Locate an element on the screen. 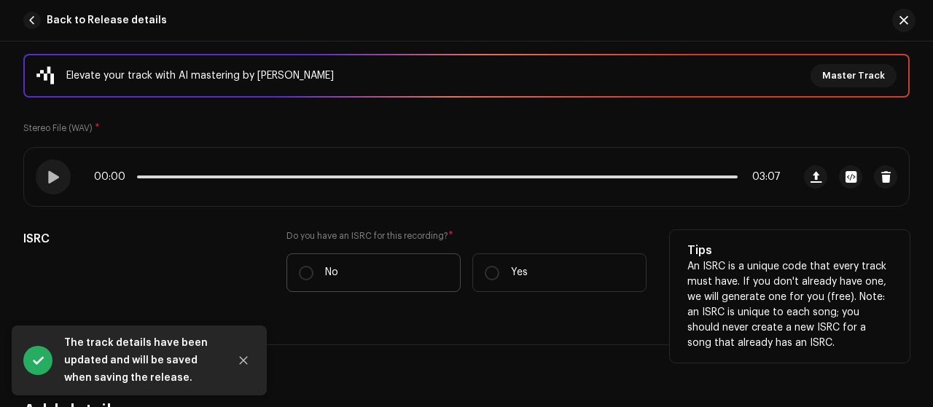 The height and width of the screenshot is (407, 933). h5: Tips is located at coordinates (789, 251).